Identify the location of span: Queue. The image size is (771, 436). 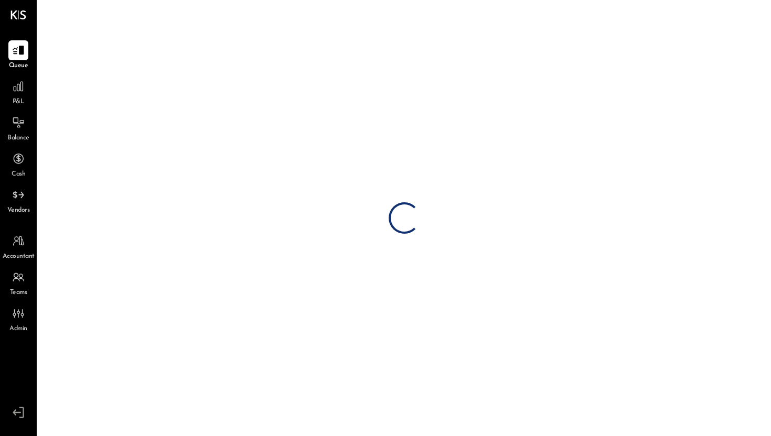
(18, 66).